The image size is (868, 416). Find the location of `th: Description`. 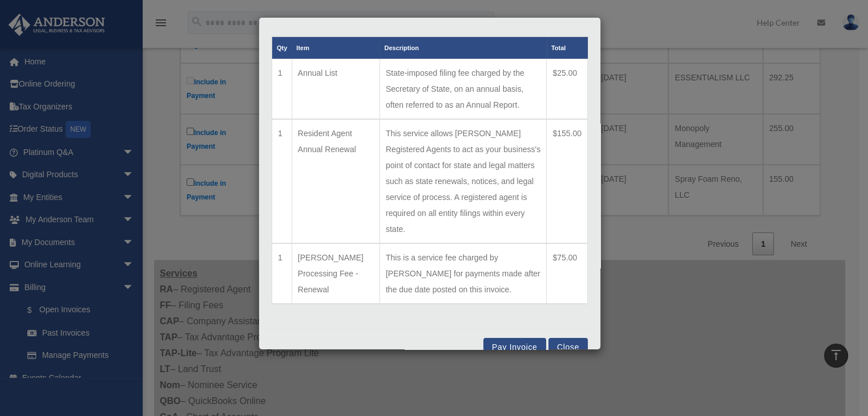

th: Description is located at coordinates (463, 48).